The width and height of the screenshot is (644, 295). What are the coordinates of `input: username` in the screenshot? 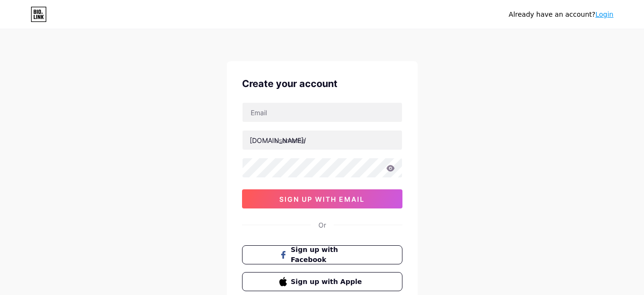 It's located at (323, 140).